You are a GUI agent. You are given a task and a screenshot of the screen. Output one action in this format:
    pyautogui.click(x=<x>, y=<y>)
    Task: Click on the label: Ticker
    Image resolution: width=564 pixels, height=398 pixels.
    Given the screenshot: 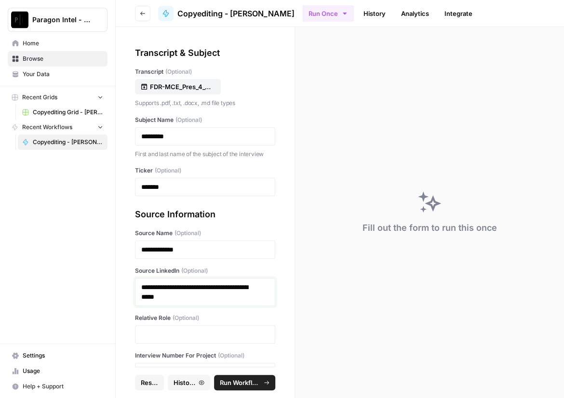 What is the action you would take?
    pyautogui.click(x=205, y=171)
    